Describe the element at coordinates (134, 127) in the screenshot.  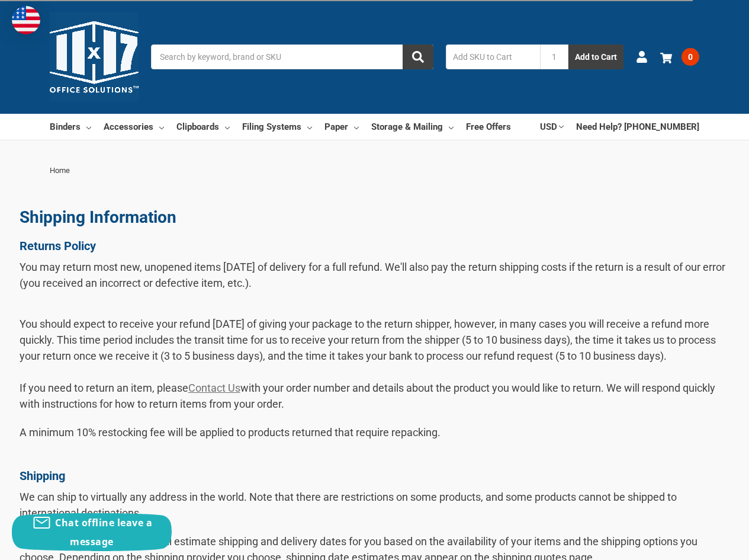
I see `a: Accessories` at that location.